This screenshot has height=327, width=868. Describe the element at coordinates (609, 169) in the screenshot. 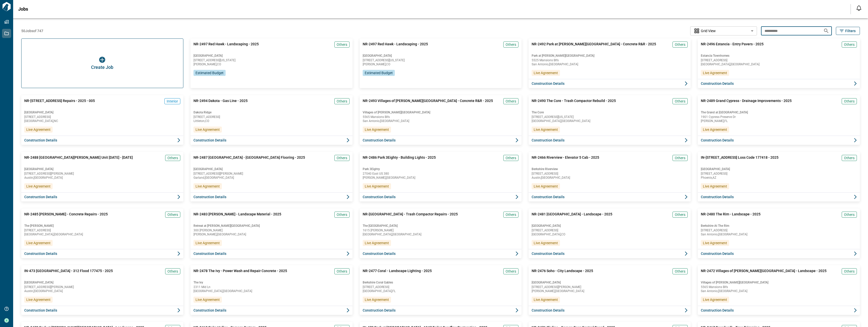

I see `span: Berkshire Riverview` at that location.